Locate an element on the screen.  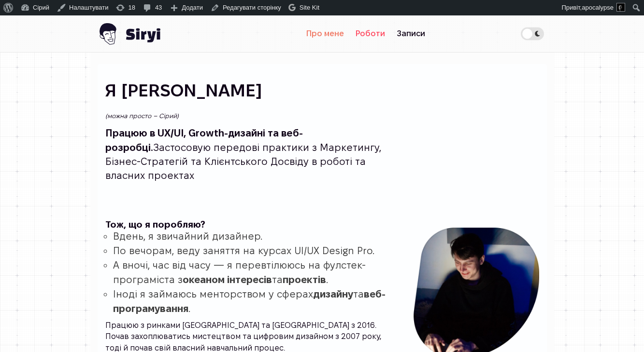
li: По вечорам, веду заняття на курсах UI/UX Design Pro. is located at coordinates (255, 251).